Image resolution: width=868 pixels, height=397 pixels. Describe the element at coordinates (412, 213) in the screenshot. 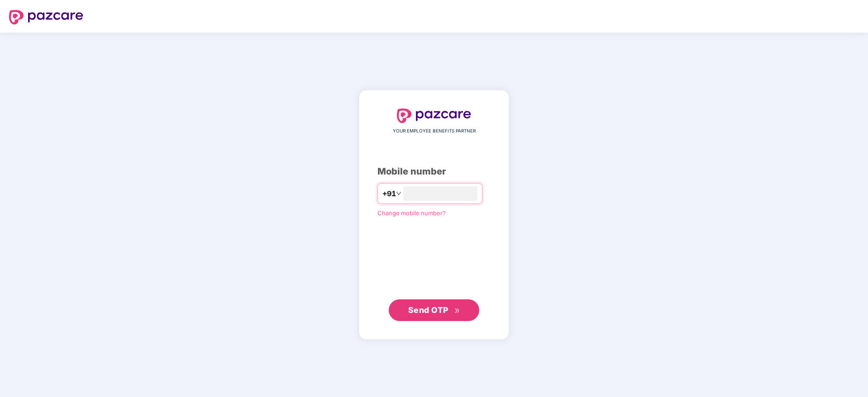

I see `span: Change mobile number?` at that location.